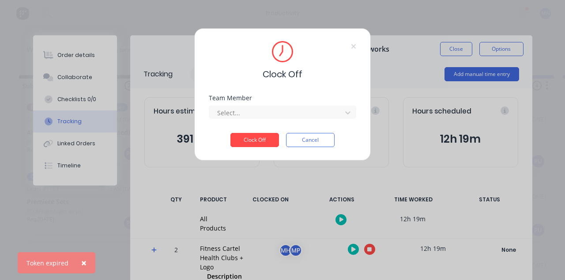 The height and width of the screenshot is (280, 565). Describe the element at coordinates (255, 140) in the screenshot. I see `button: Clock Off` at that location.